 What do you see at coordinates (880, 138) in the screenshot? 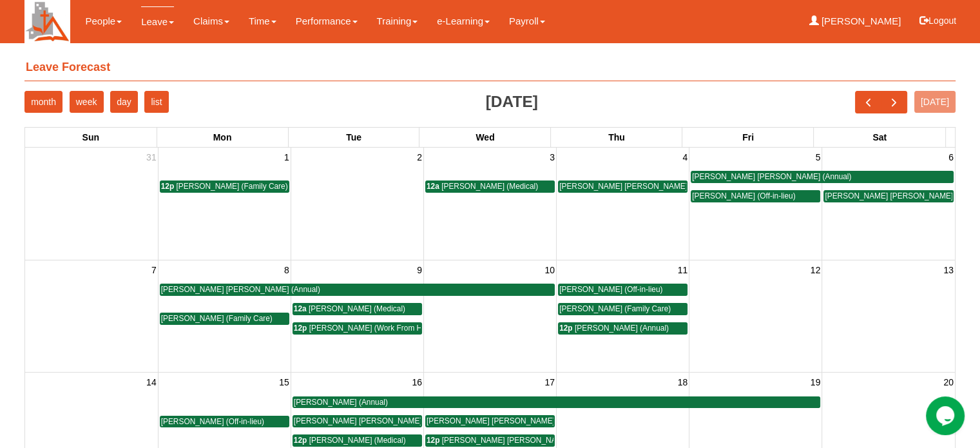
I see `span: Sat` at bounding box center [880, 138].